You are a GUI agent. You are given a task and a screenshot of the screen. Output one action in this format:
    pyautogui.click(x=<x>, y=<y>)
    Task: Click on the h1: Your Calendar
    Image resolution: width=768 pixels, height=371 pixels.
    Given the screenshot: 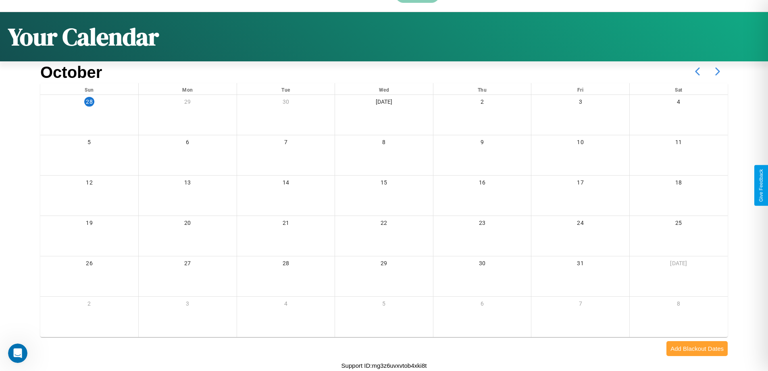 What is the action you would take?
    pyautogui.click(x=83, y=37)
    